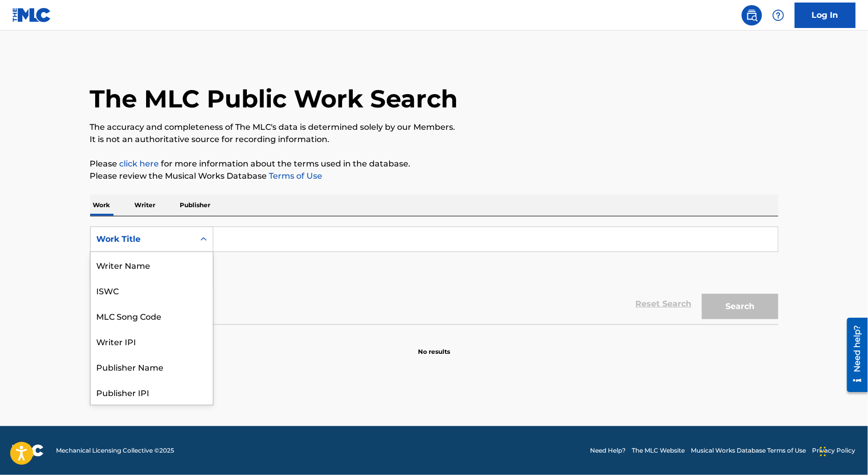  What do you see at coordinates (152, 290) in the screenshot?
I see `div: ISWC` at bounding box center [152, 290].